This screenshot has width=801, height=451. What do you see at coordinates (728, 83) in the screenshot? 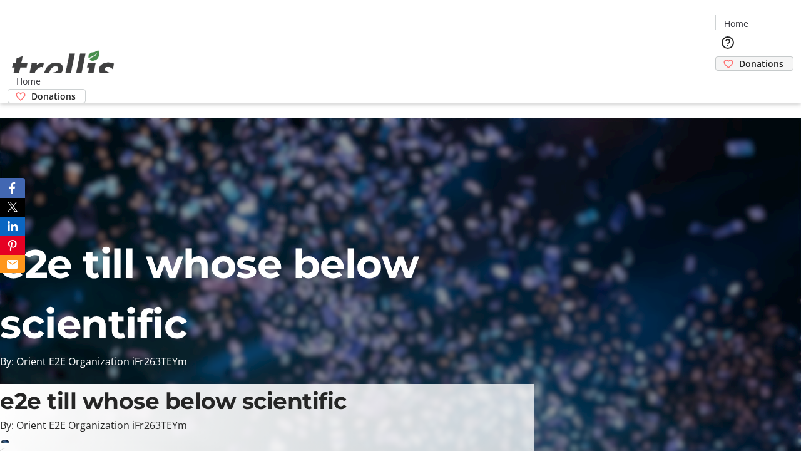
I see `button: Cart` at bounding box center [728, 83].